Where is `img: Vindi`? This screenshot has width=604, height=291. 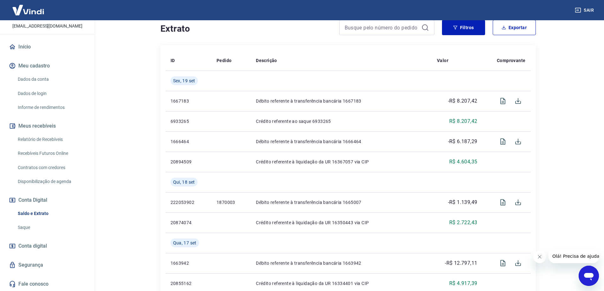 img: Vindi is located at coordinates (28, 10).